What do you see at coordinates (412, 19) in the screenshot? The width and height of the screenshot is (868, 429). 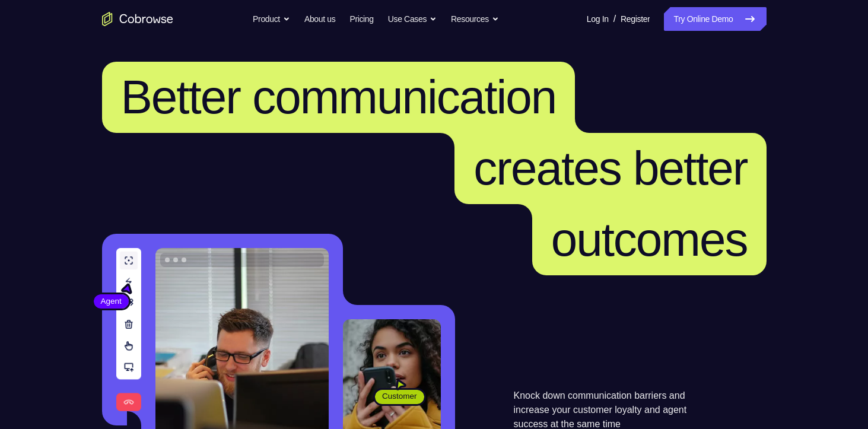 I see `button: Use Cases` at bounding box center [412, 19].